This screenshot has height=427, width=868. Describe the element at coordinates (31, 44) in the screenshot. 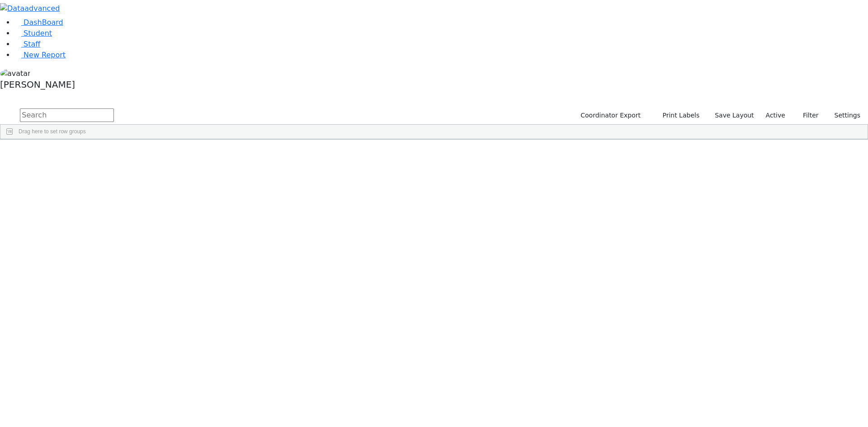

I see `span: Staff` at that location.